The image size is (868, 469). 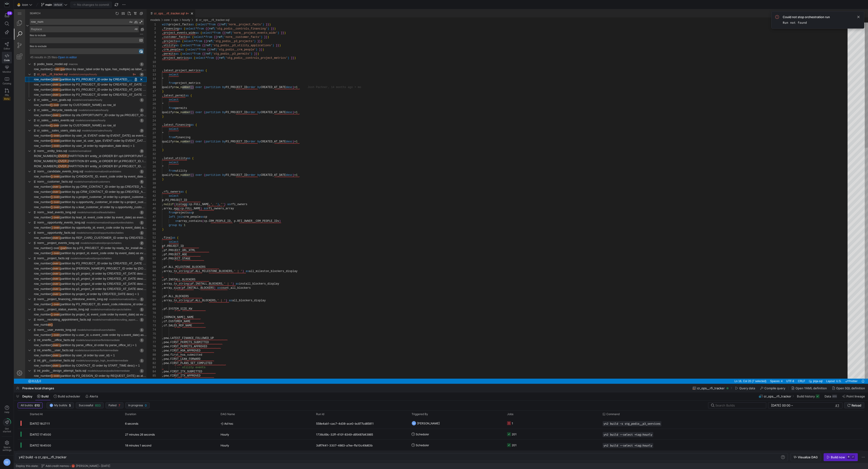 What do you see at coordinates (155, 4) in the screenshot?
I see `a: cr_ops__rfi_tracker.sql` at bounding box center [155, 4].